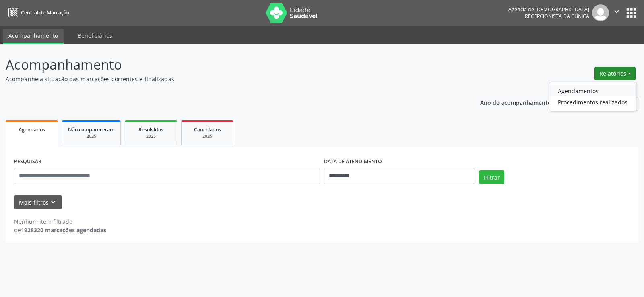 The height and width of the screenshot is (297, 644). I want to click on label: PESQUISAR, so click(28, 162).